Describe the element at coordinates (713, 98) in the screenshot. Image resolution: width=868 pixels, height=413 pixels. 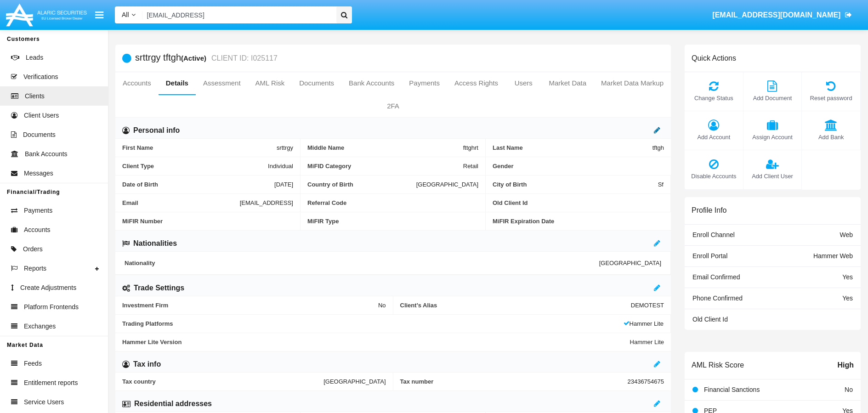
I see `span: Change Status` at that location.